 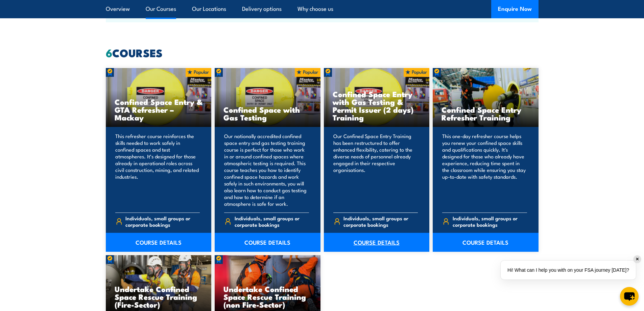 I want to click on h2: COURSES, so click(x=322, y=52).